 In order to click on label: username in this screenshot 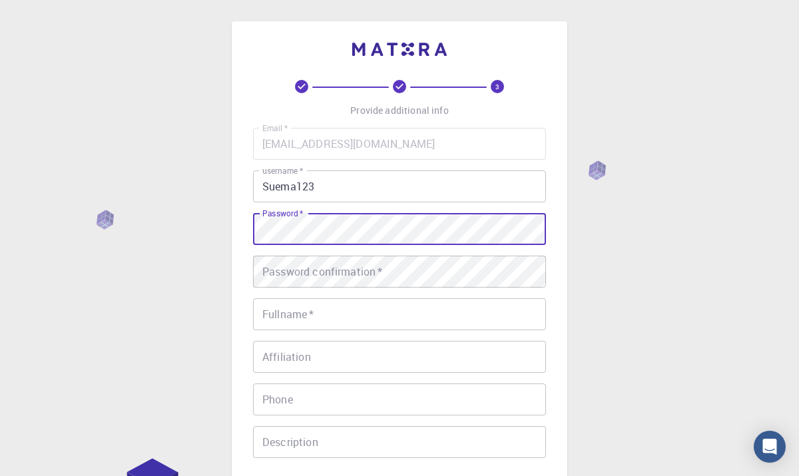, I will do `click(282, 171)`.